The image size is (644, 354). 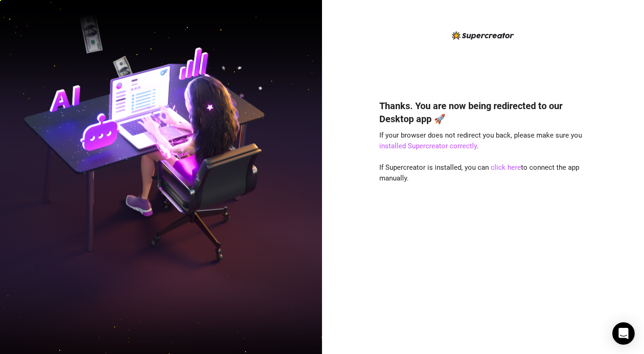 I want to click on img: logo-BBDzfeDw.svg, so click(x=483, y=36).